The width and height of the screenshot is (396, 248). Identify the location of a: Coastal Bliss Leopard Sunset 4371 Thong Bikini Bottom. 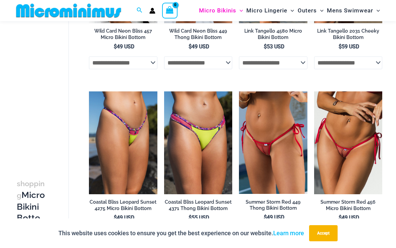
(199, 206).